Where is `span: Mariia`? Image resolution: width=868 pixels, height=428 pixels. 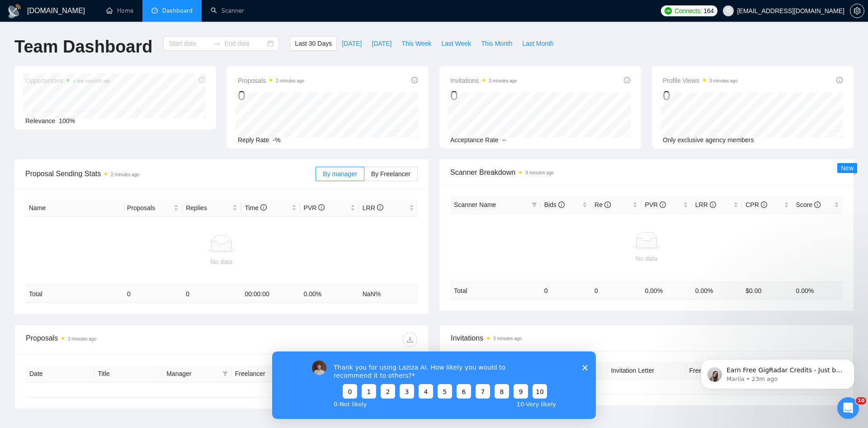
span: Mariia is located at coordinates (49, 70).